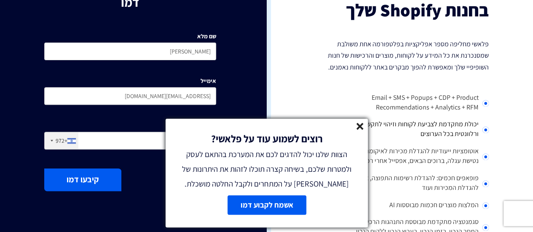 This screenshot has height=232, width=533. I want to click on li: המלצות מוצרים חכמות מבוססות AI, so click(403, 206).